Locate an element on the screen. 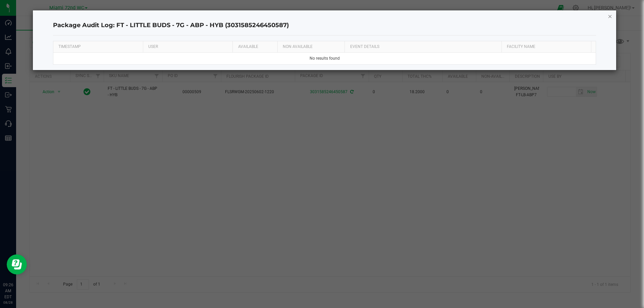 This screenshot has height=308, width=644. th: AVAILABLE is located at coordinates (255, 47).